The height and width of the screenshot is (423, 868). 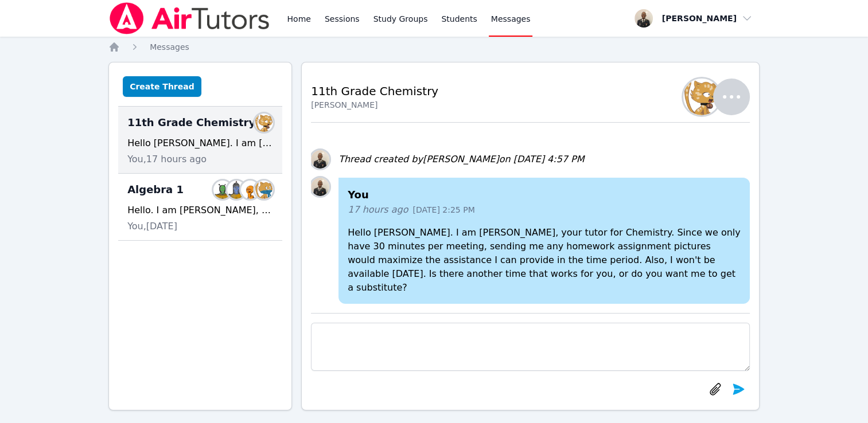 I want to click on button: Jay Kalia, so click(x=720, y=97).